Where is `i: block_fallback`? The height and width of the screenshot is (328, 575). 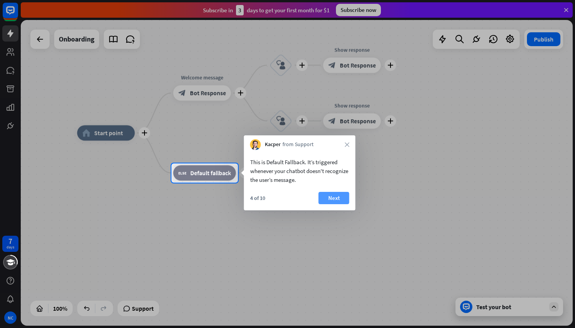 i: block_fallback is located at coordinates (182, 173).